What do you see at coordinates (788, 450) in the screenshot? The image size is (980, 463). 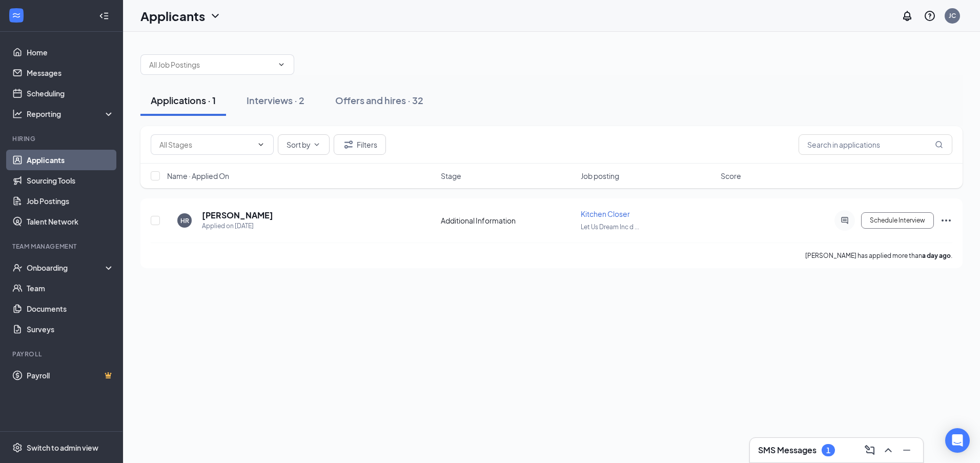 I see `h3: SMS Messages` at bounding box center [788, 450].